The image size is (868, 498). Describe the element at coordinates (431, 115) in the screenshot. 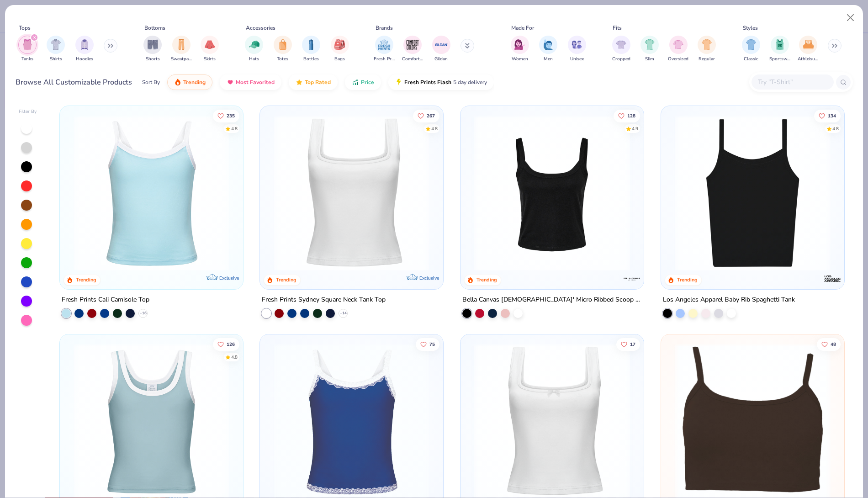

I see `span: 267` at that location.